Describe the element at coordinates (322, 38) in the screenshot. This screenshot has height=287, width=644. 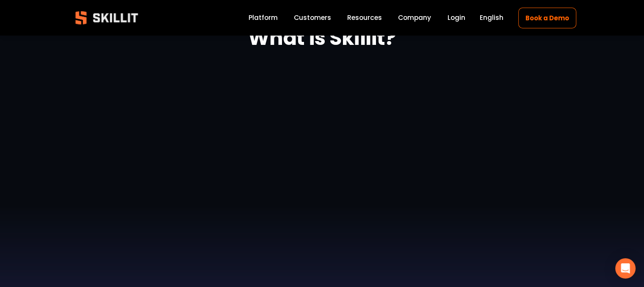
I see `strong: What is Skillit?` at that location.